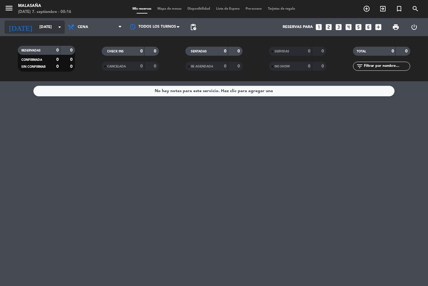 This screenshot has height=286, width=428. What do you see at coordinates (298, 27) in the screenshot?
I see `span: Reservas para` at bounding box center [298, 27].